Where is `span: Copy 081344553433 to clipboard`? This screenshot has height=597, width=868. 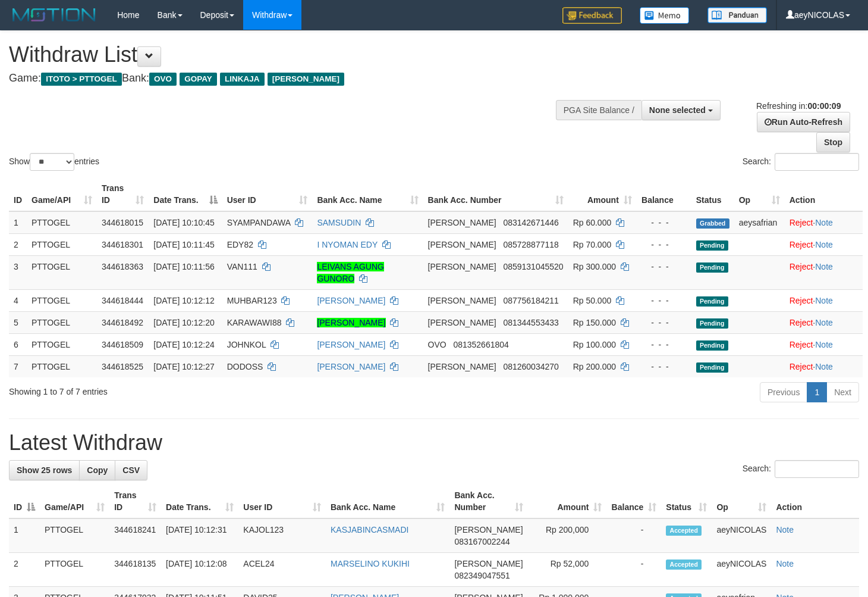
span: Copy 081344553433 to clipboard is located at coordinates (531, 323).